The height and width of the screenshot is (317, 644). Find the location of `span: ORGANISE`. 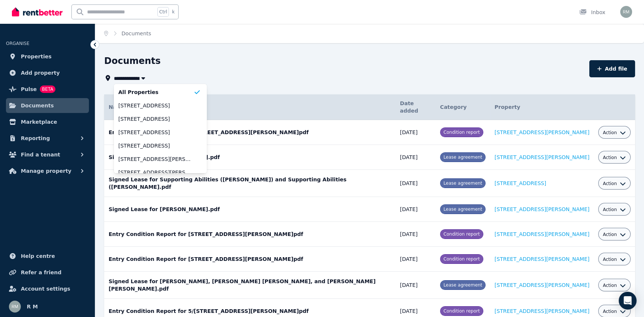

span: ORGANISE is located at coordinates (17, 43).